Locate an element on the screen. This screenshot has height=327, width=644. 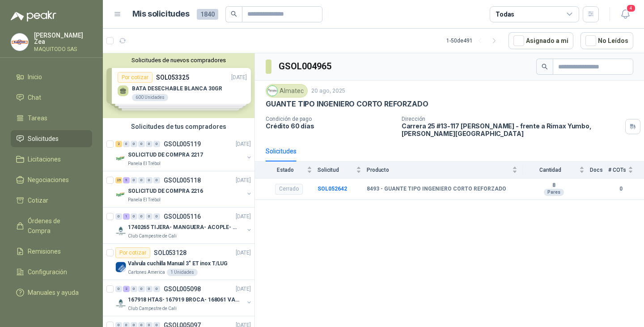
th: # COTs is located at coordinates (626, 169).